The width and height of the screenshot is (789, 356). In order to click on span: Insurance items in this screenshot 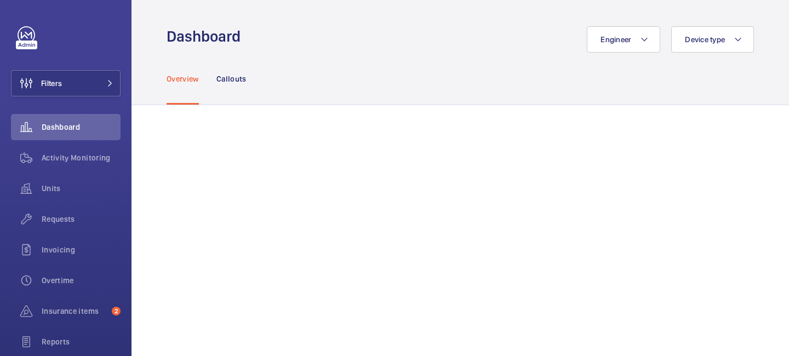, I will do `click(75, 311)`.